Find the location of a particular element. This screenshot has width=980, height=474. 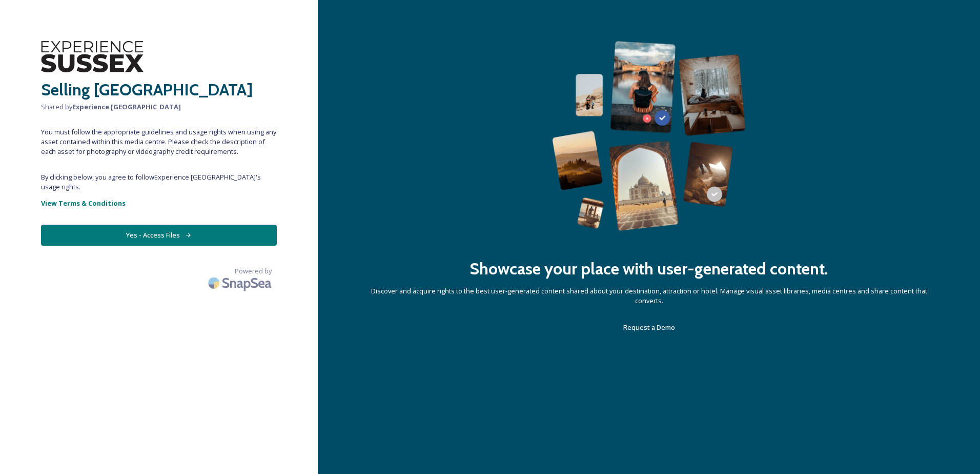

img: WSCC%20ES%20Logo%20-%20Primary%20-%20Black.png is located at coordinates (92, 57).